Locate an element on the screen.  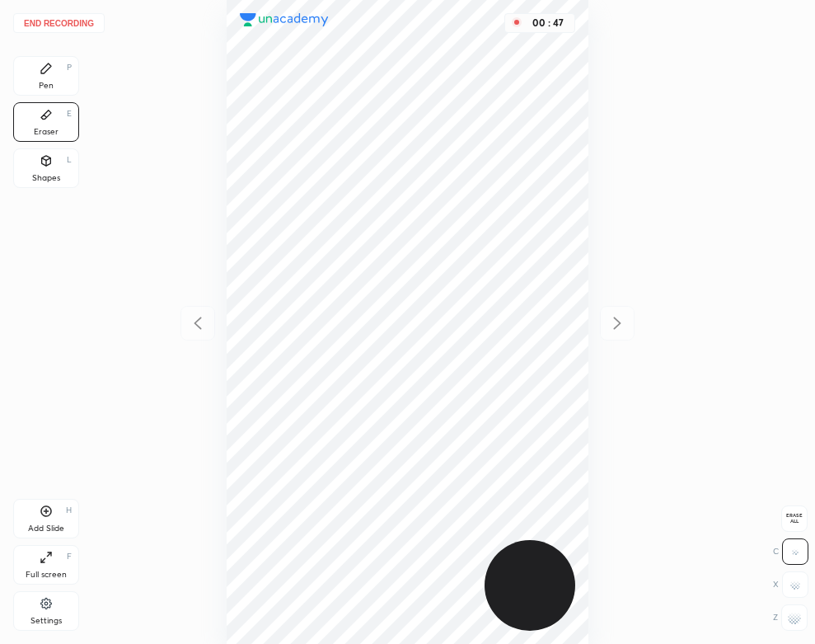
div: Shapes is located at coordinates (46, 178).